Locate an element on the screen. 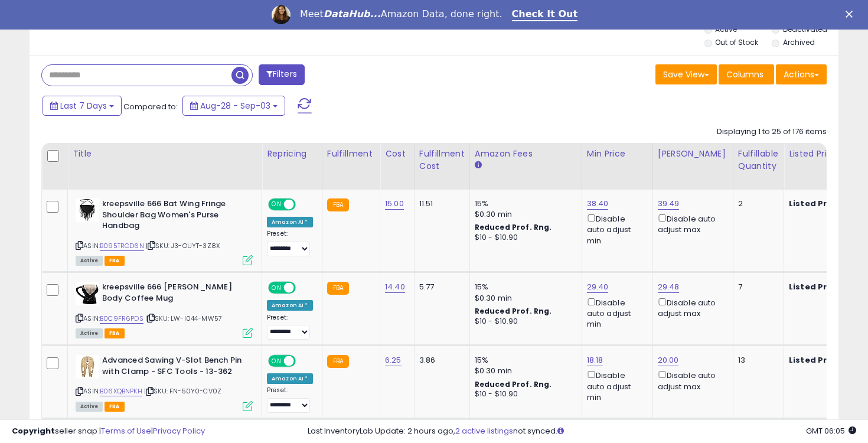 The width and height of the screenshot is (868, 443). a: Check It Out is located at coordinates (545, 15).